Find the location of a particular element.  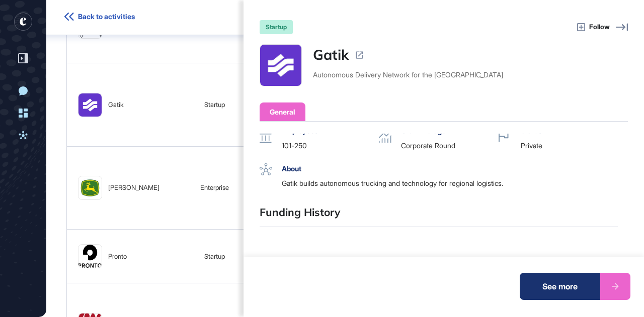

button: Follow is located at coordinates (593, 27).